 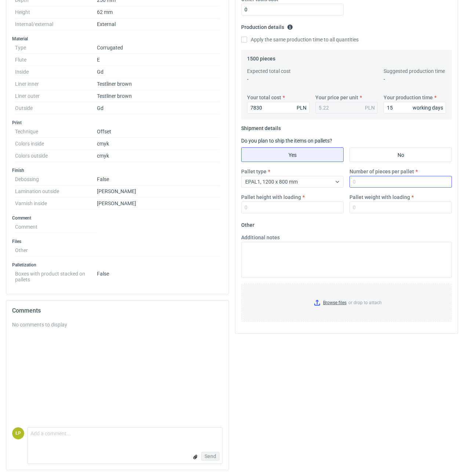 I want to click on label: Apply the same production time to all quantities, so click(x=300, y=39).